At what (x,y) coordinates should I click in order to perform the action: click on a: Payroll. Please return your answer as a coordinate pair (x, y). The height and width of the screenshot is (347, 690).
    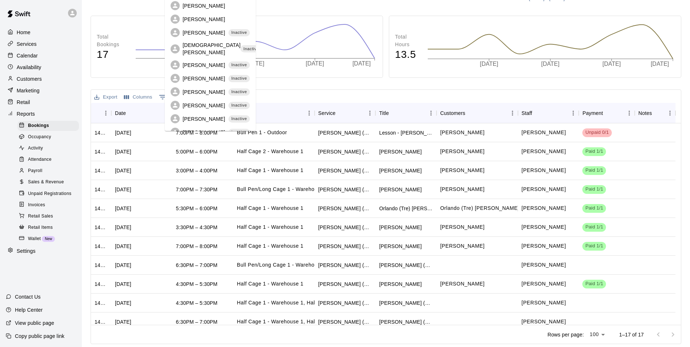
    Looking at the image, I should click on (49, 171).